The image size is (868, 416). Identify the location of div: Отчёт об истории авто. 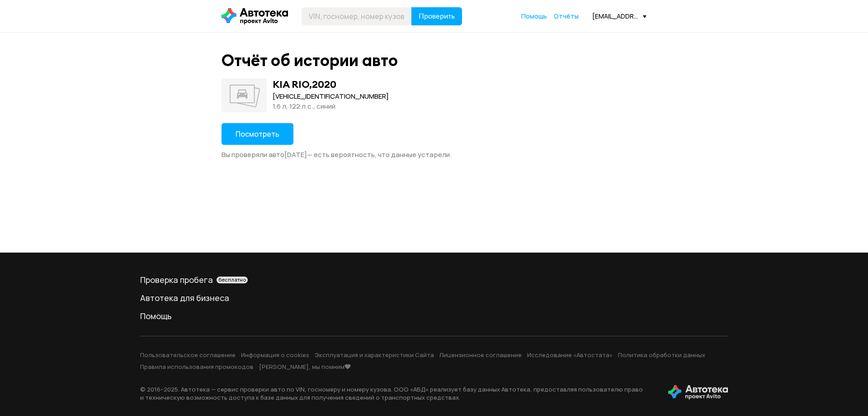
(310, 61).